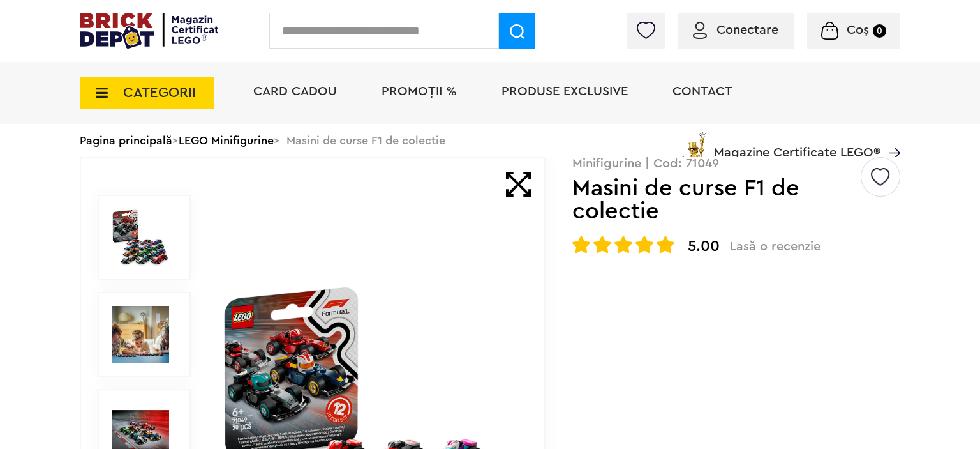 The width and height of the screenshot is (980, 449). What do you see at coordinates (704, 247) in the screenshot?
I see `span: 5.00` at bounding box center [704, 247].